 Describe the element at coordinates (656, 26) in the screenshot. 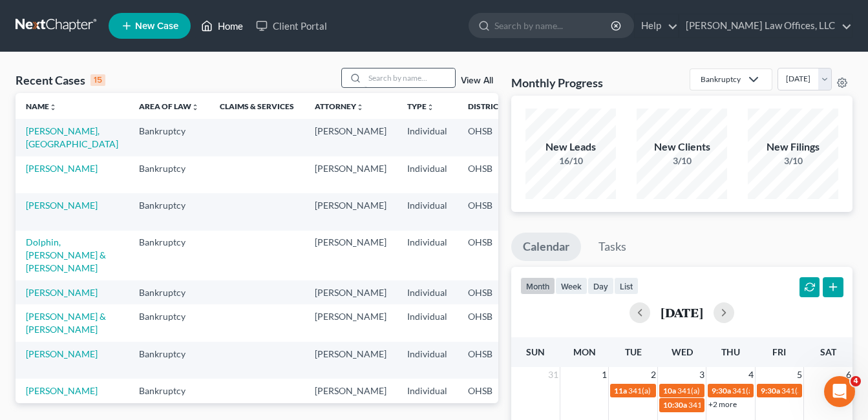

I see `a: Help` at that location.